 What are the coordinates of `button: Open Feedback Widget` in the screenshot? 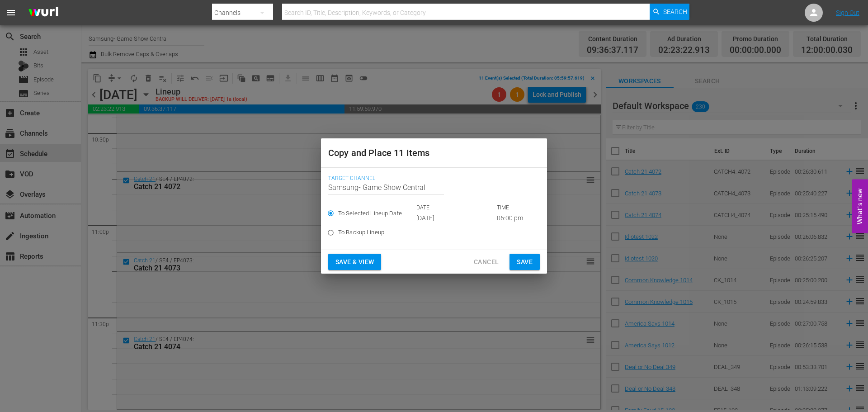 It's located at (860, 206).